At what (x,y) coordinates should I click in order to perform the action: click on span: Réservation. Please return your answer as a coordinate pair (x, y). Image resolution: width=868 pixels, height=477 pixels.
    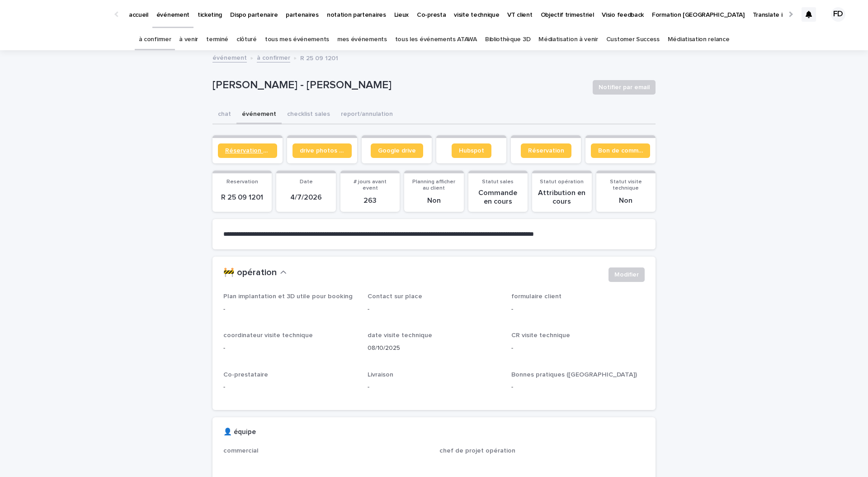
    Looking at the image, I should click on (546, 150).